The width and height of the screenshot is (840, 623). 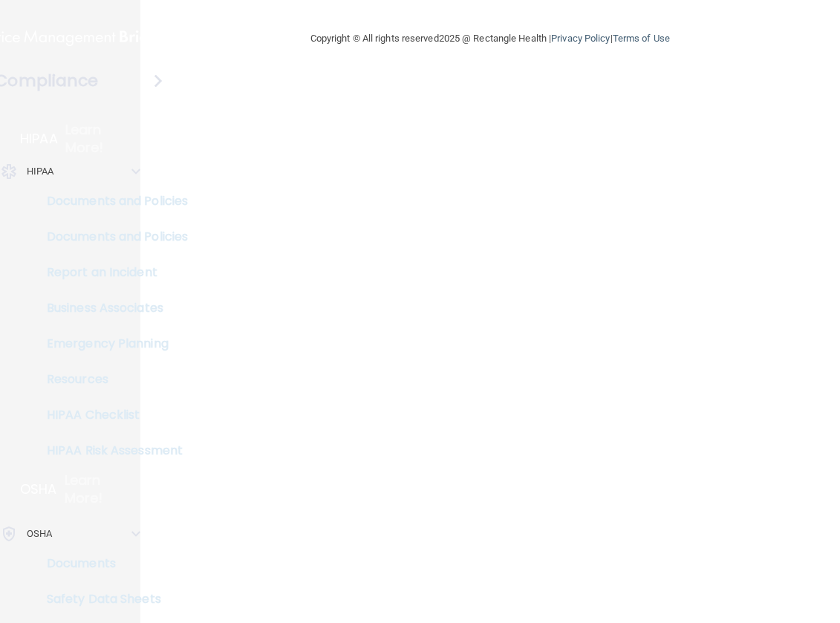 What do you see at coordinates (111, 451) in the screenshot?
I see `p: HIPAA Risk Assessment` at bounding box center [111, 451].